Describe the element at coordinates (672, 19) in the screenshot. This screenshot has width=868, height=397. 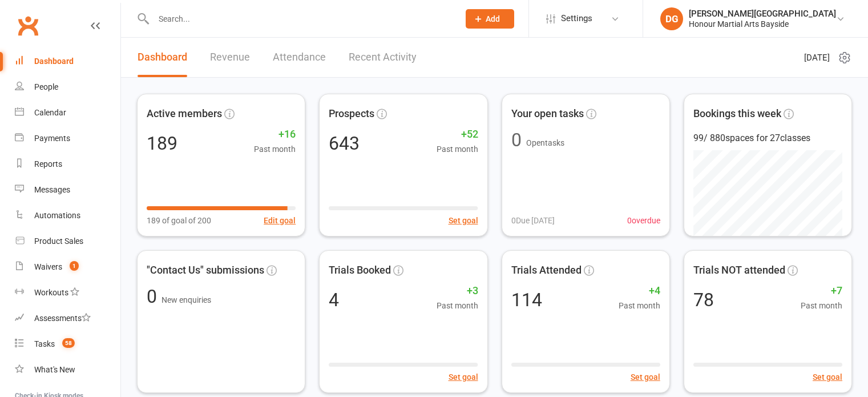
I see `div: DG` at that location.